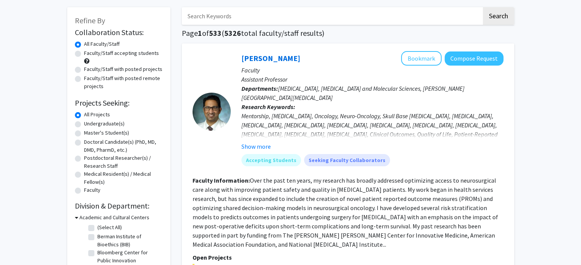 Image resolution: width=581 pixels, height=265 pixels. What do you see at coordinates (121, 53) in the screenshot?
I see `label: Faculty/Staff accepting students` at bounding box center [121, 53].